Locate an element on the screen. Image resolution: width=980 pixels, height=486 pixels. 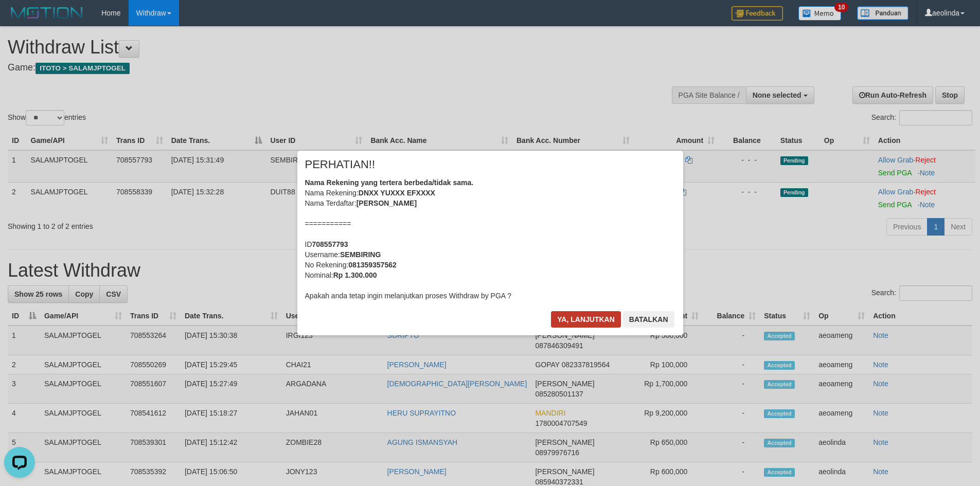
button: Ya, lanjutkan is located at coordinates (586, 320).